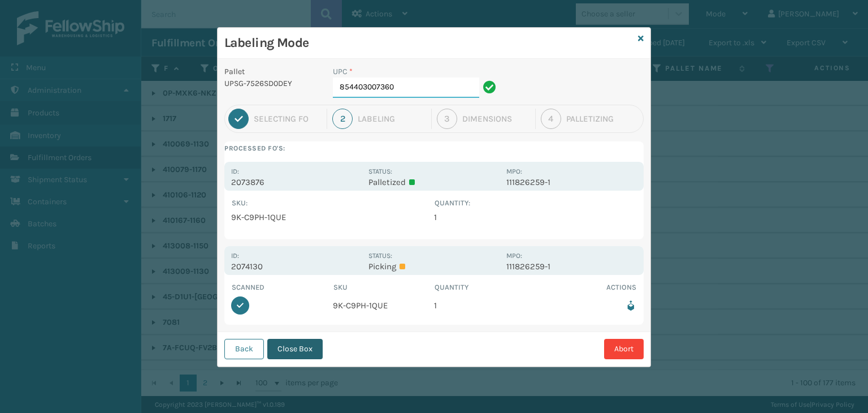  Describe the element at coordinates (272, 83) in the screenshot. I see `p: UPSG-7526SD0DEY` at that location.